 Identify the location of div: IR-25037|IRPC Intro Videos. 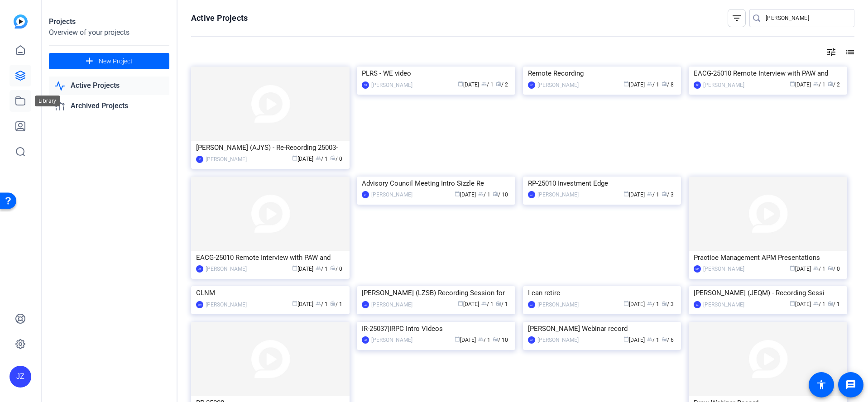
(436, 329).